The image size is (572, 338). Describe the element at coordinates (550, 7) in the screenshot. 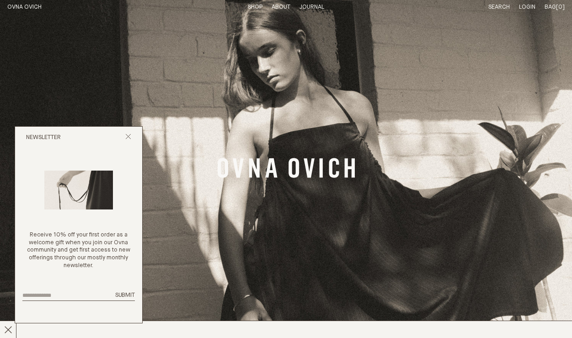

I see `span: Bag` at that location.